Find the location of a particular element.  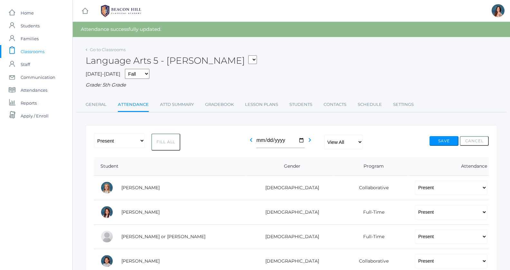

a: Students is located at coordinates (301, 105).